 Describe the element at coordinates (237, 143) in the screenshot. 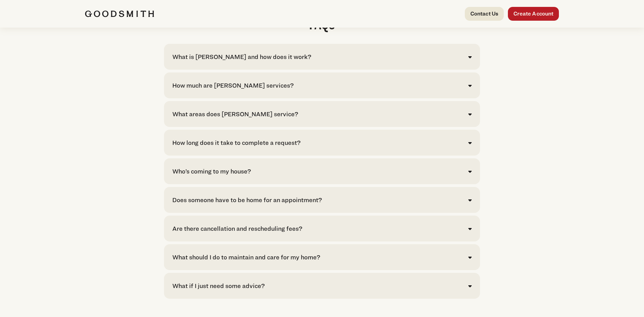

I see `div: How long does it take to complete a request?` at that location.